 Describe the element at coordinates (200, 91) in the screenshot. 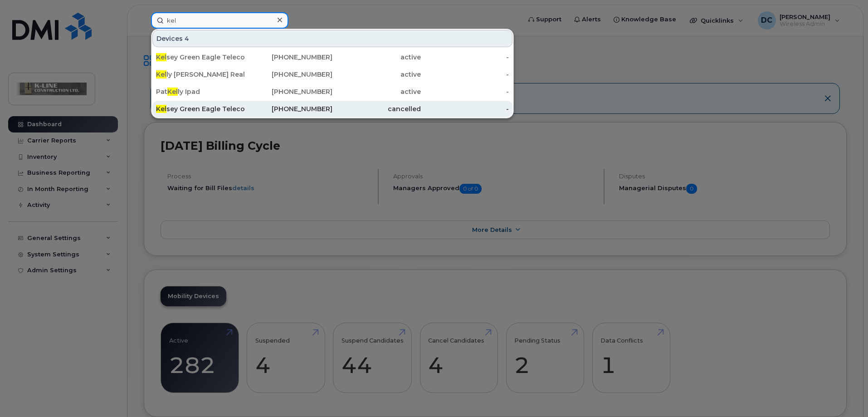

I see `div: Pat ly Ipad` at that location.